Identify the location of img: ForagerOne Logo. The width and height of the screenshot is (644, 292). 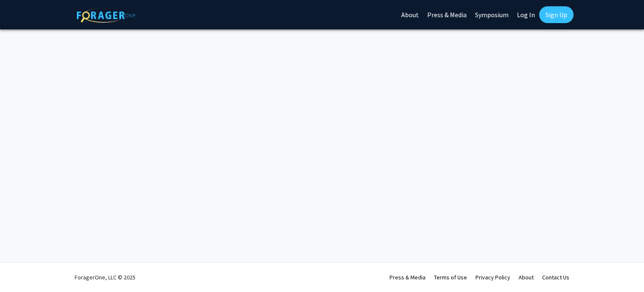
(106, 15).